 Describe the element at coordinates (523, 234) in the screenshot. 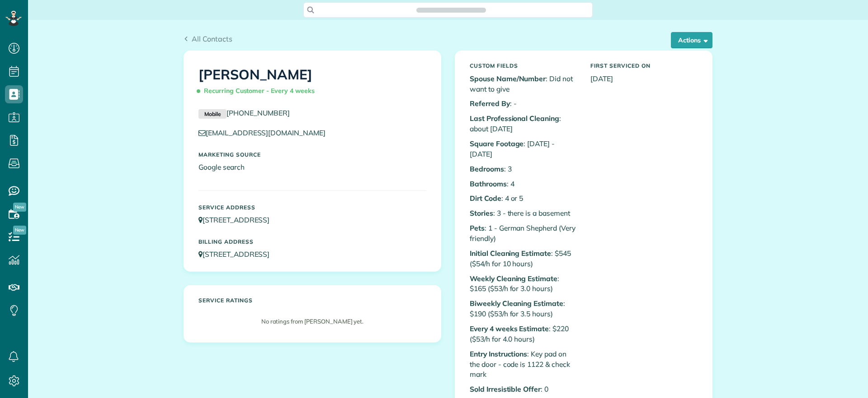

I see `p: : 1 - German Shepherd (Very friendly)` at that location.